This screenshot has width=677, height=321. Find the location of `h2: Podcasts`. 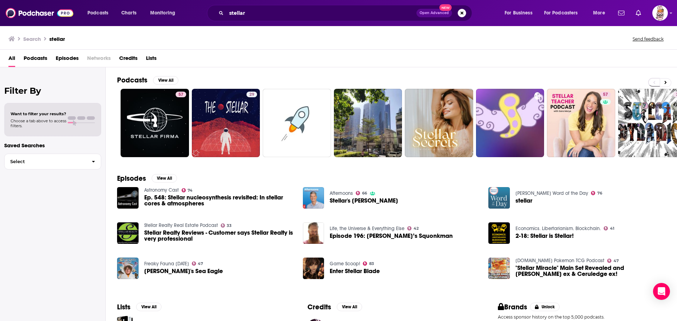

h2: Podcasts is located at coordinates (132, 80).